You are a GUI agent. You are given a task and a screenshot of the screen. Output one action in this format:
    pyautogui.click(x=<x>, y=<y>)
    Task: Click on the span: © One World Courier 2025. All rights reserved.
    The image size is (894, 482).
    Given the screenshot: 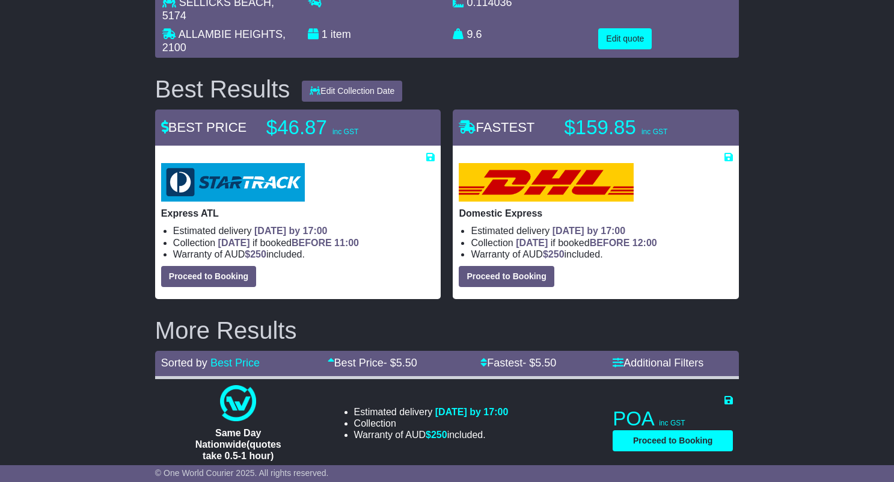 What is the action you would take?
    pyautogui.click(x=242, y=473)
    